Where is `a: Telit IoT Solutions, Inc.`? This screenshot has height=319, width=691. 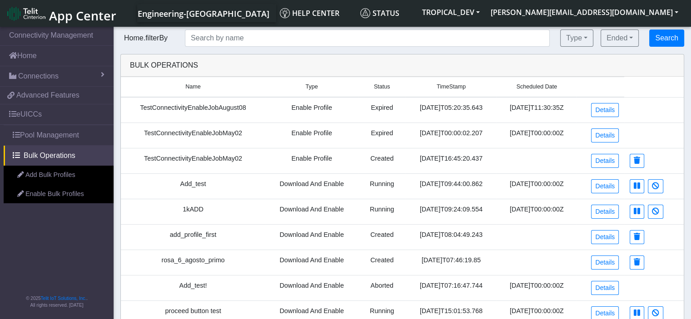
a: Telit IoT Solutions, Inc. is located at coordinates (64, 298).